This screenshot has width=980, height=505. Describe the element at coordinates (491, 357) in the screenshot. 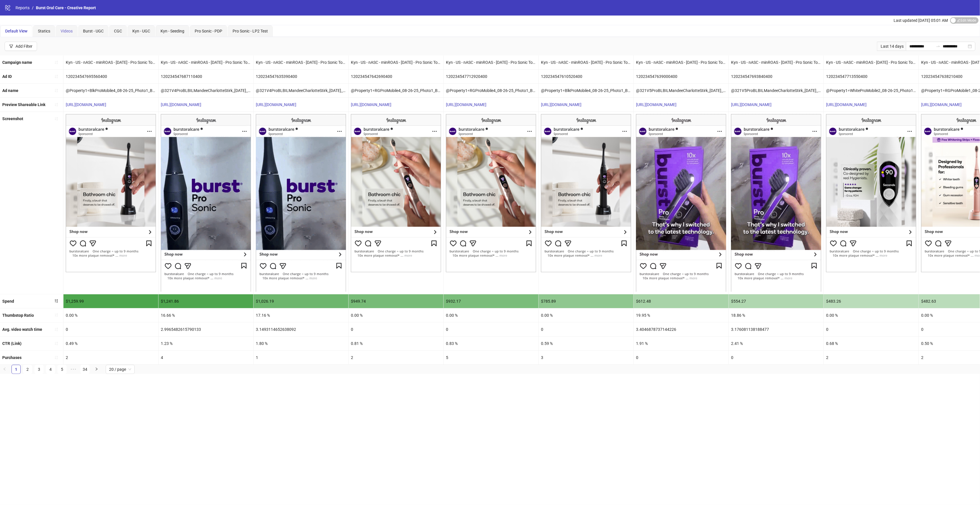

I see `div: 5` at that location.